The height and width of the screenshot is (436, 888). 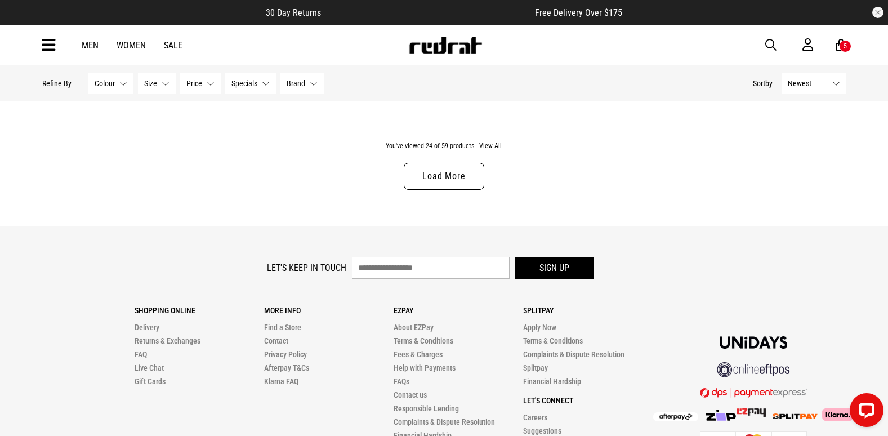 I want to click on a: Contact us, so click(x=410, y=395).